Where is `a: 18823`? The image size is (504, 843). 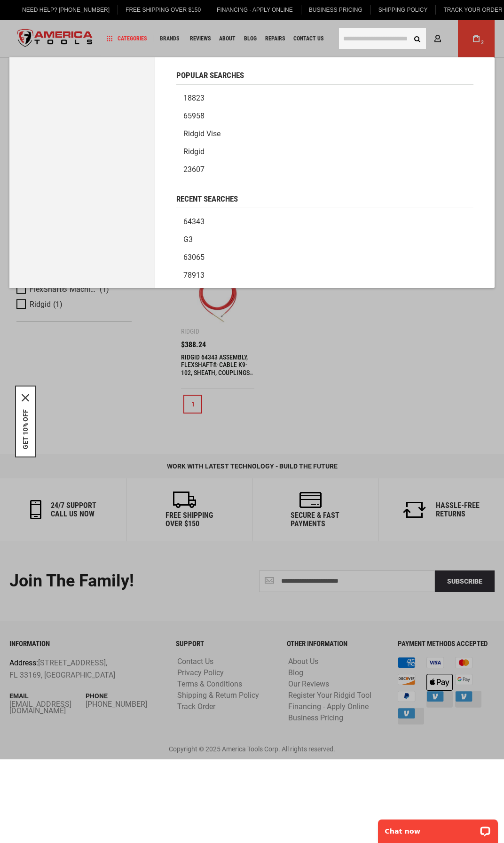
a: 18823 is located at coordinates (325, 98).